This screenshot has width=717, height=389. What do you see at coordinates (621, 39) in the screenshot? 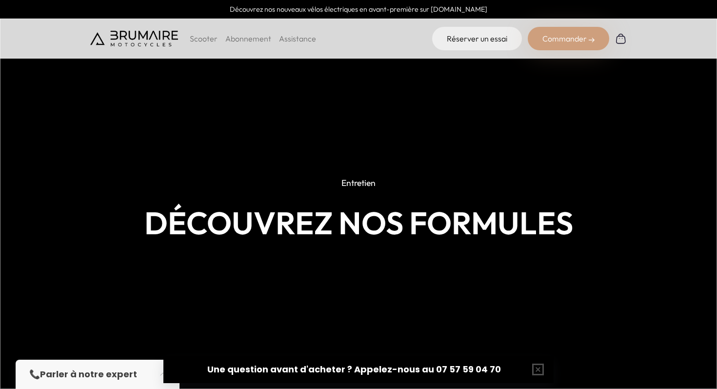
I see `img: Panier` at bounding box center [621, 39].